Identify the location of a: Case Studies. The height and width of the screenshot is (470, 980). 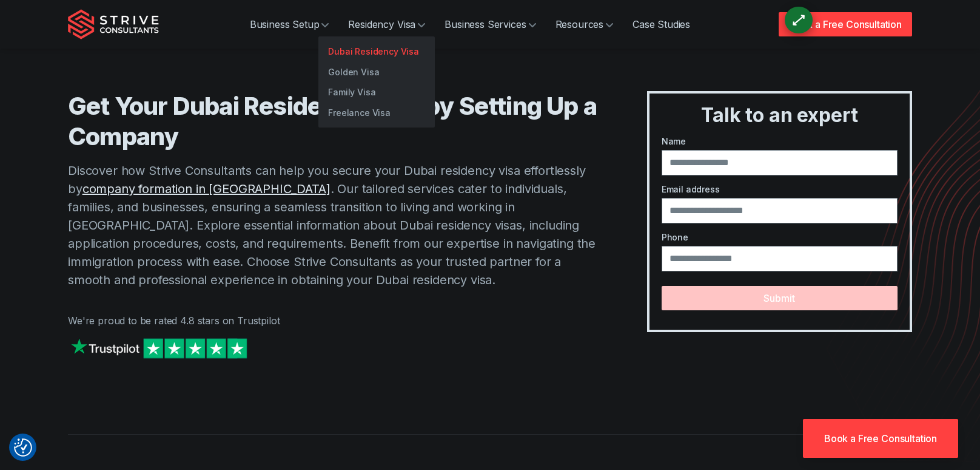
(661, 24).